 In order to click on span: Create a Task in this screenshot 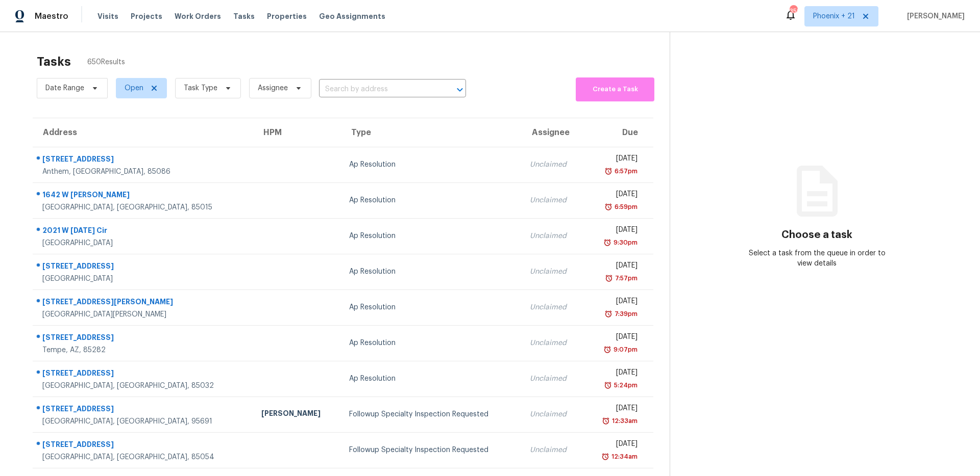, I will do `click(615, 89)`.